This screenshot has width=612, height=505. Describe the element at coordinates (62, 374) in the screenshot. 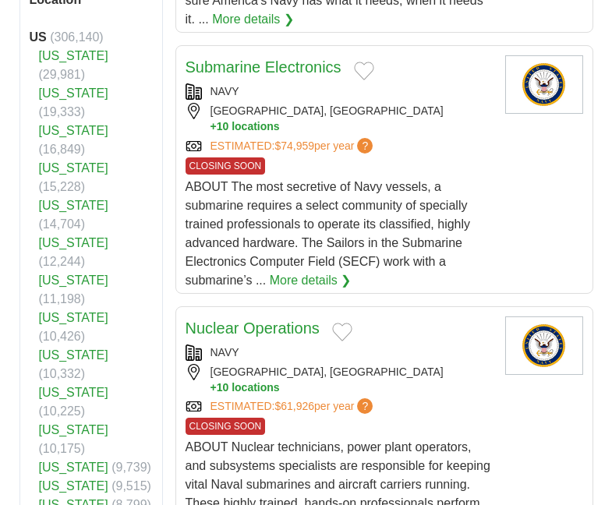

I see `span: (10,332)` at that location.